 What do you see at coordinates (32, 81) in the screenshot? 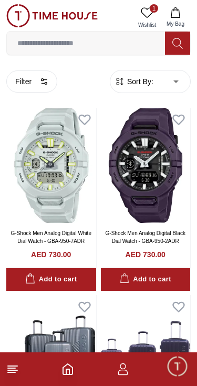
I see `button: Filter` at bounding box center [32, 81].